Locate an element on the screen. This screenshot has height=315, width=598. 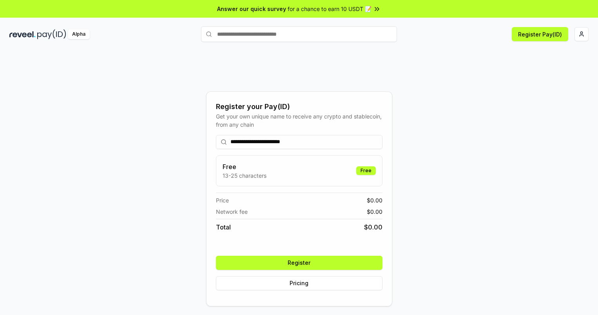
span: Answer our quick survey is located at coordinates (252, 9).